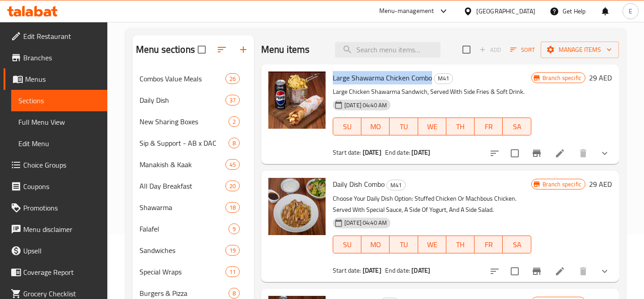 Image resolution: width=644 pixels, height=299 pixels. Describe the element at coordinates (232, 165) in the screenshot. I see `span: 45` at that location.